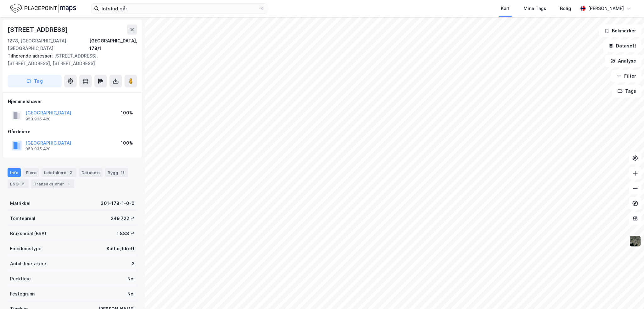 Image resolution: width=644 pixels, height=309 pixels. Describe the element at coordinates (69, 184) in the screenshot. I see `div: 1` at that location.